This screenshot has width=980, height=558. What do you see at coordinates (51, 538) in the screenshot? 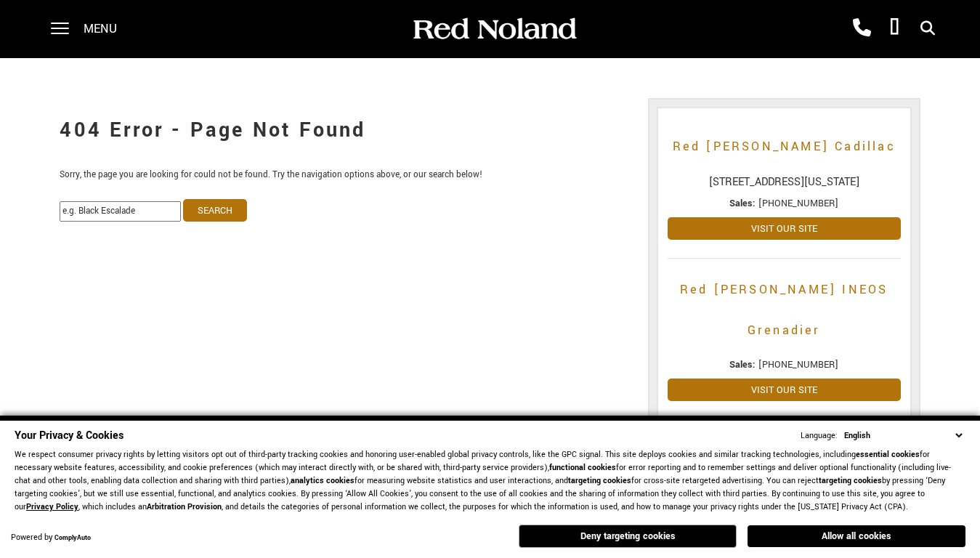
I see `div: Powered by` at bounding box center [51, 538].